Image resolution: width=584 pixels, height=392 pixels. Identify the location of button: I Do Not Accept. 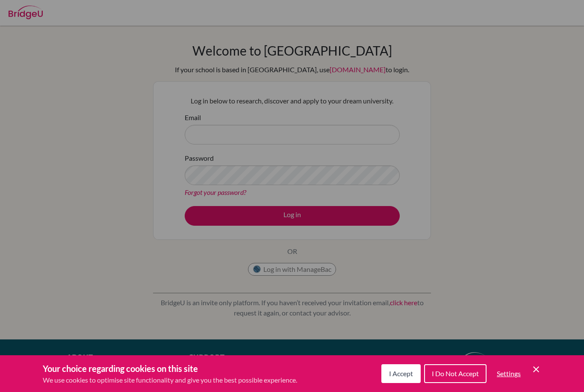
(455, 373).